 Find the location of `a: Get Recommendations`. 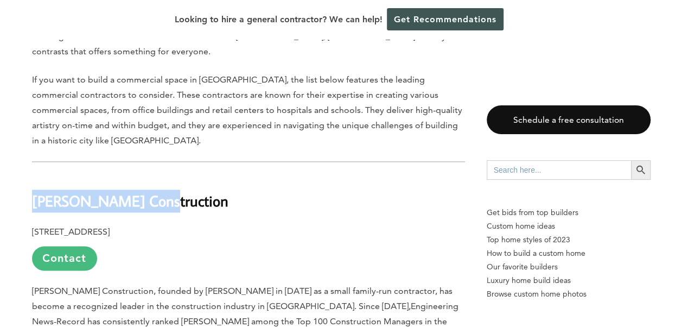

a: Get Recommendations is located at coordinates (445, 19).